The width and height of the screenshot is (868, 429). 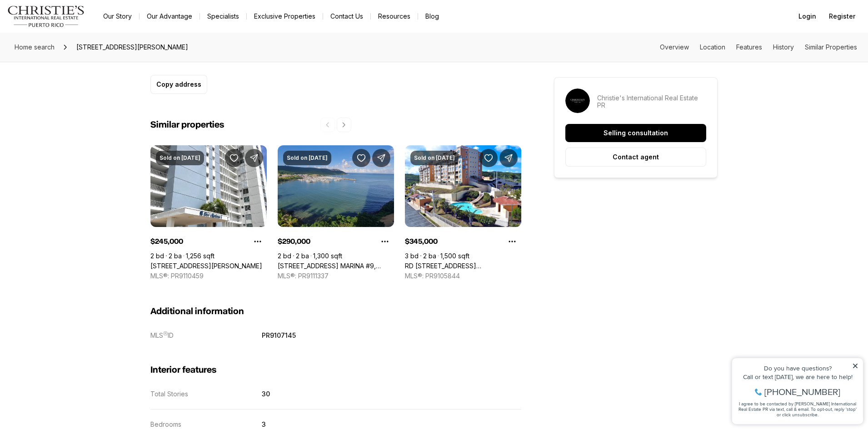 What do you see at coordinates (34, 47) in the screenshot?
I see `a: Home search` at bounding box center [34, 47].